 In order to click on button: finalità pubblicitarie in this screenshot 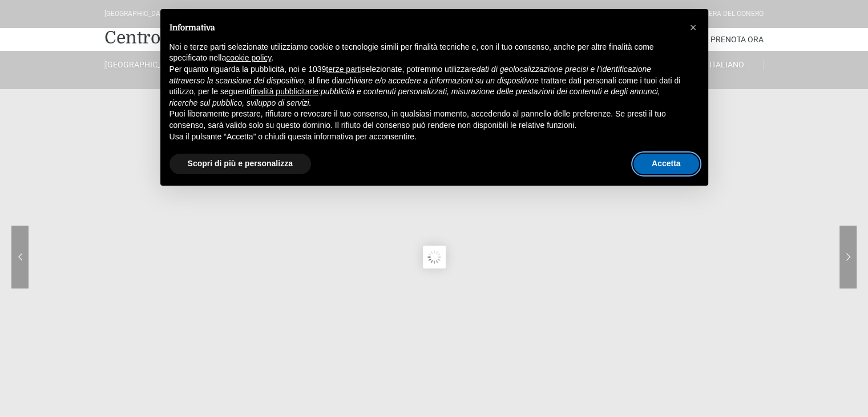, I will do `click(284, 92)`.